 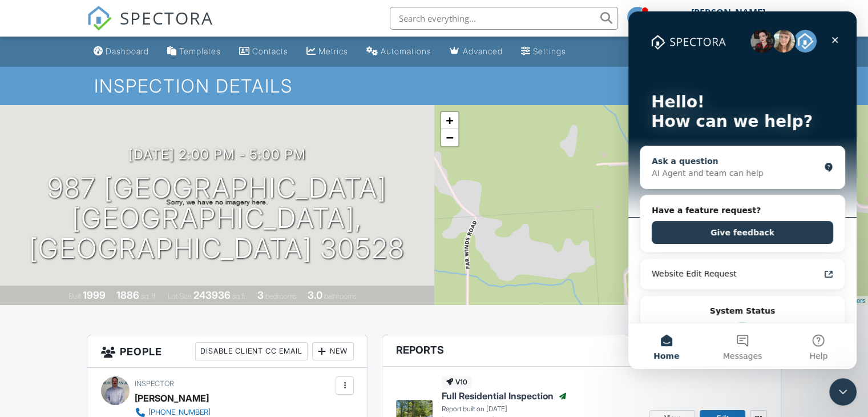 I want to click on span: Inspector, so click(x=154, y=383).